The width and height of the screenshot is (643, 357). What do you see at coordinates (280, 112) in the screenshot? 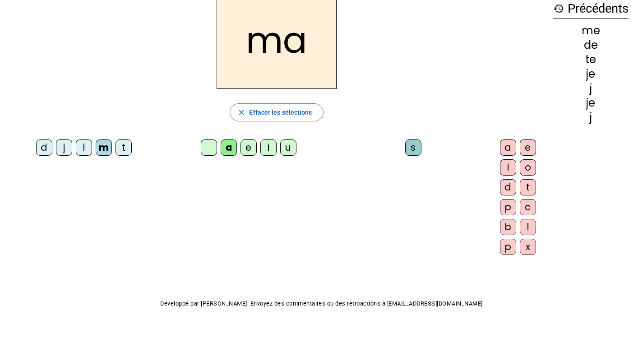
I see `span: Effacer les sélections` at bounding box center [280, 112].